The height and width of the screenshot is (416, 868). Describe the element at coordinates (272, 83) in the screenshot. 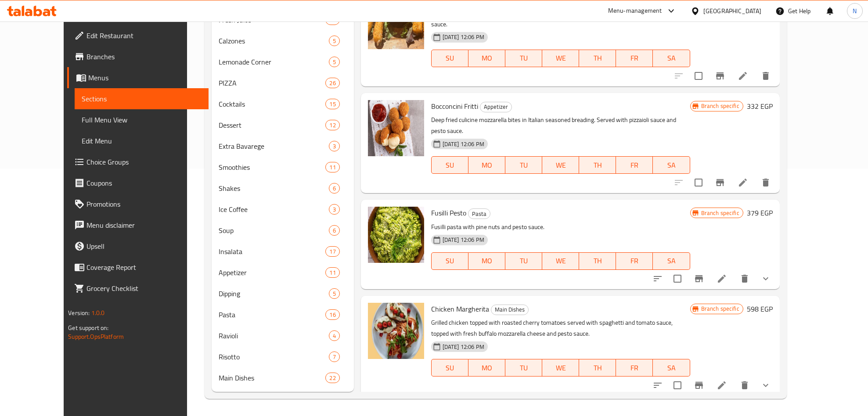

I see `span: PIZZA` at that location.